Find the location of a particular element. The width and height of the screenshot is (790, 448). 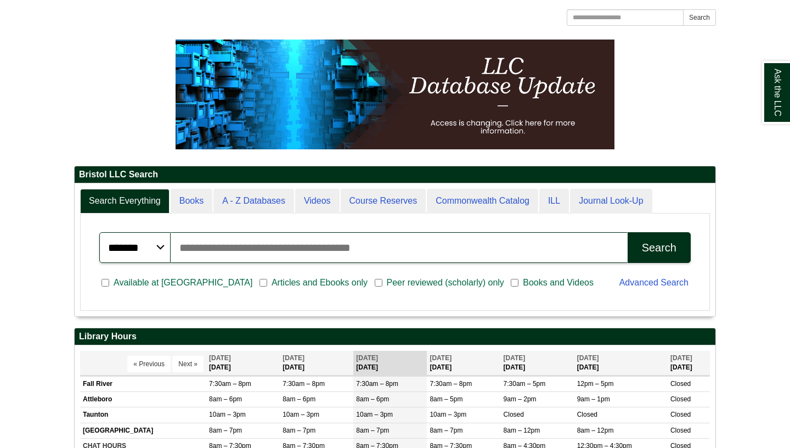

a: A - Z Databases is located at coordinates (253, 201).